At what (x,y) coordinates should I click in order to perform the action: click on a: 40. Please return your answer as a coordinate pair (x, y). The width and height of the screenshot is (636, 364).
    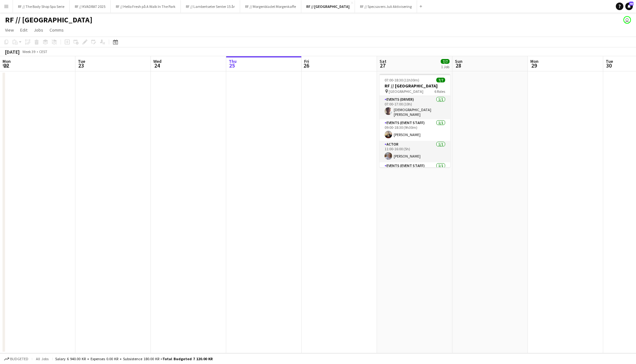
    Looking at the image, I should click on (629, 6).